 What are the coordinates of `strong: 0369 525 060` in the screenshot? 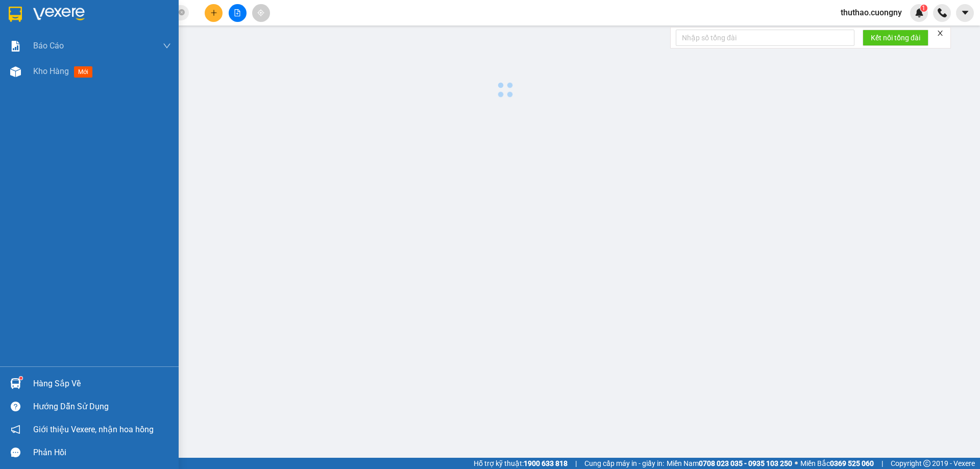 It's located at (852, 463).